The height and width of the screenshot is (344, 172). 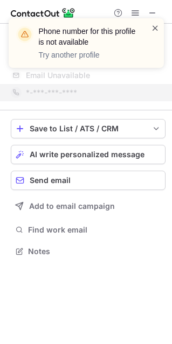 What do you see at coordinates (88, 37) in the screenshot?
I see `header: Phone number for this profile is not available` at bounding box center [88, 37].